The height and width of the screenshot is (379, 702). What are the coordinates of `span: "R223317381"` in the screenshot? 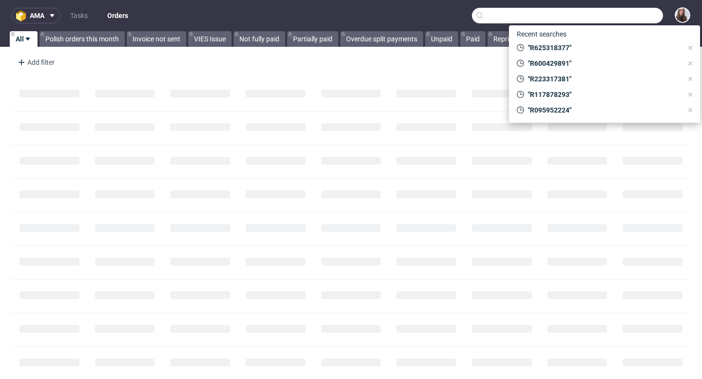 It's located at (603, 79).